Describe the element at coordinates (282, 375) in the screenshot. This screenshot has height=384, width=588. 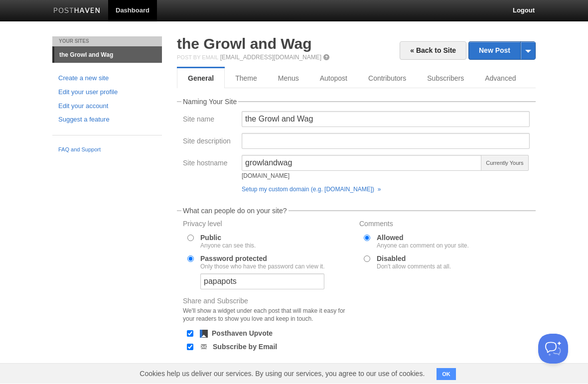
I see `span: Cookies help us deliver our services. By using our services, you agree to our use of cookies.` at that location.